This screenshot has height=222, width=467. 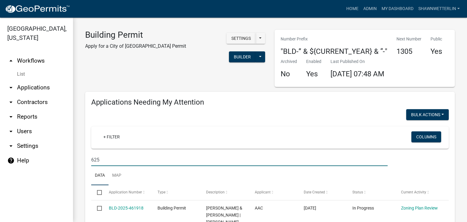 What do you see at coordinates (427, 115) in the screenshot?
I see `button: Bulk Actions` at bounding box center [427, 115].